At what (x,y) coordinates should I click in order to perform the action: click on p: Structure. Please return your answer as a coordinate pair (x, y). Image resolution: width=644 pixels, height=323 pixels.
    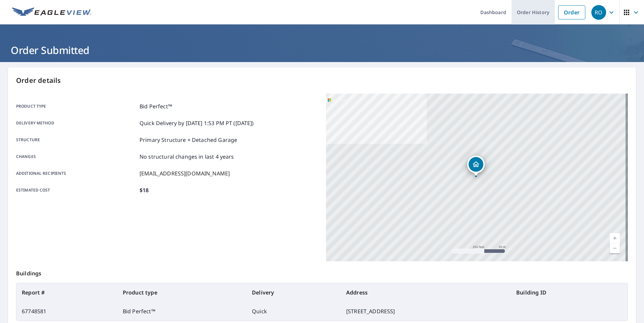
    Looking at the image, I should click on (76, 140).